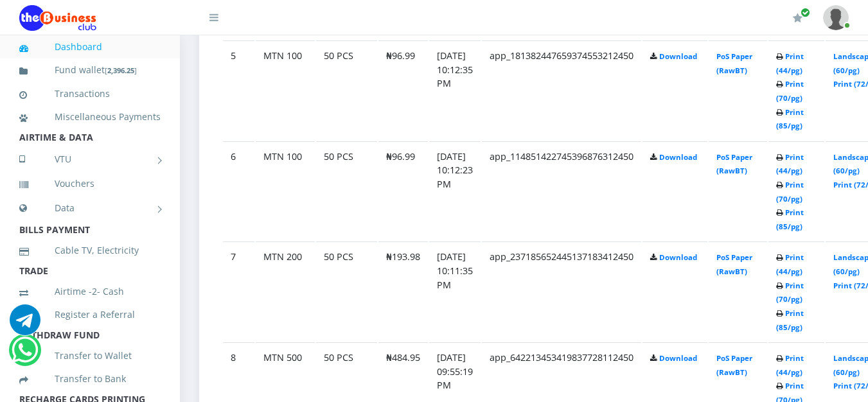  I want to click on td: app_181382447659374553212450, so click(561, 90).